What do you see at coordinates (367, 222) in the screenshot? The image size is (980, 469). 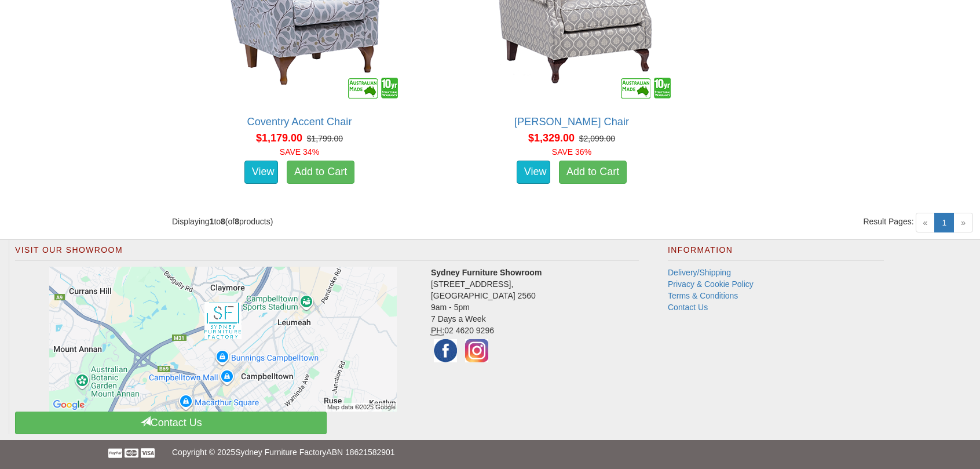 I see `div: Displaying to (of products)` at bounding box center [367, 222].